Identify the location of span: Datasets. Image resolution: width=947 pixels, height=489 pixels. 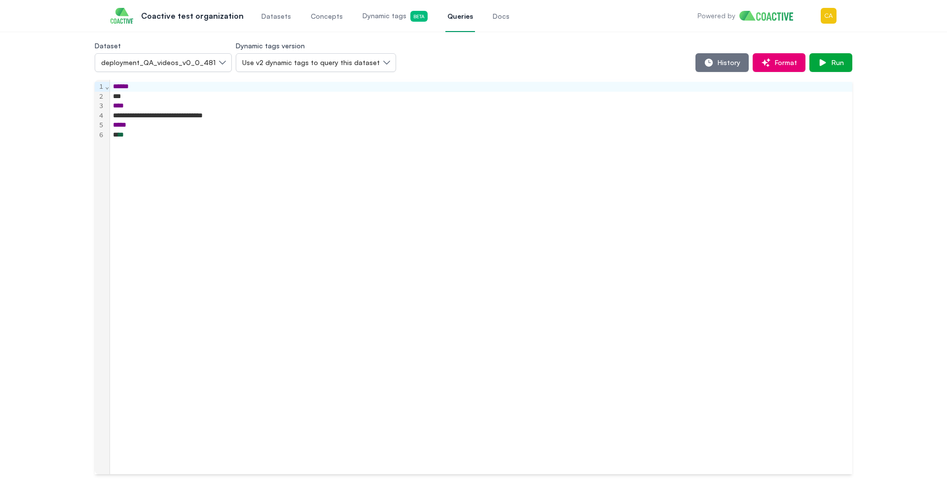
(276, 16).